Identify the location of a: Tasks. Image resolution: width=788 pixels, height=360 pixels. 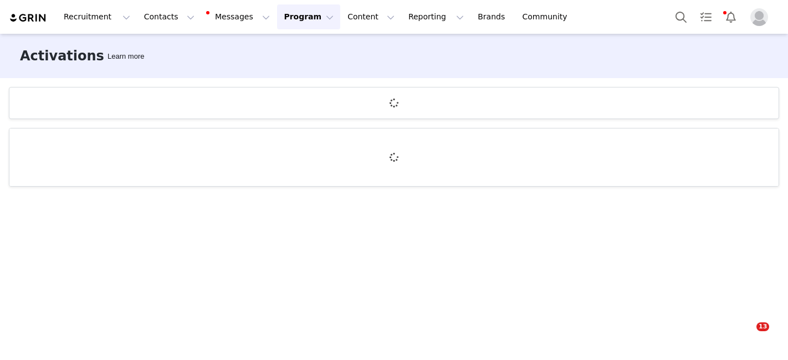
(706, 17).